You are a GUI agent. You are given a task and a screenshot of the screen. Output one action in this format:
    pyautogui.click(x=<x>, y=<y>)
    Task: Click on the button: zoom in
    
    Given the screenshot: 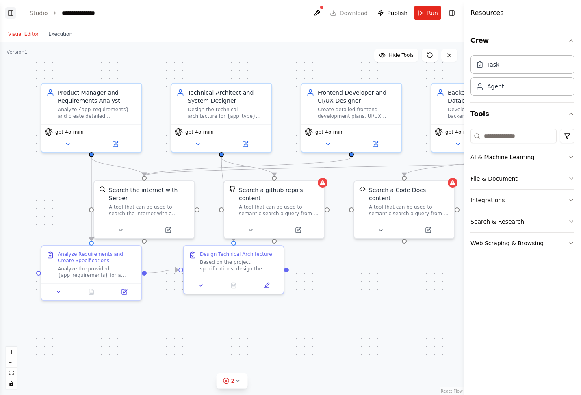 What is the action you would take?
    pyautogui.click(x=11, y=352)
    